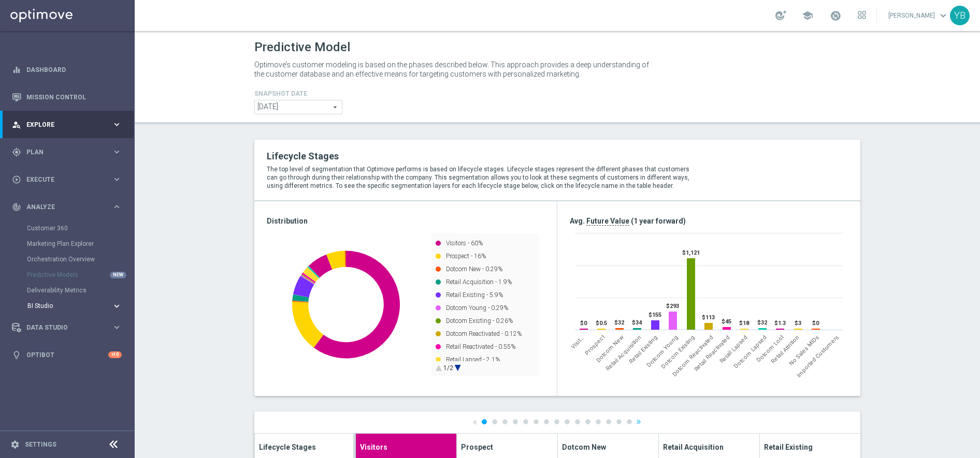 The height and width of the screenshot is (458, 980). What do you see at coordinates (678, 352) in the screenshot?
I see `span: Dotcom Existing` at bounding box center [678, 352].